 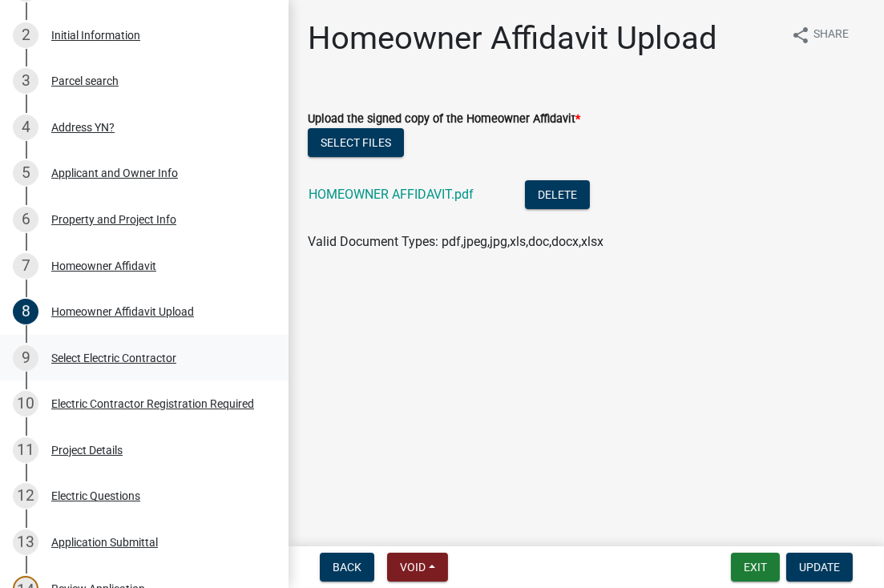 What do you see at coordinates (820, 567) in the screenshot?
I see `span: Update` at bounding box center [820, 567].